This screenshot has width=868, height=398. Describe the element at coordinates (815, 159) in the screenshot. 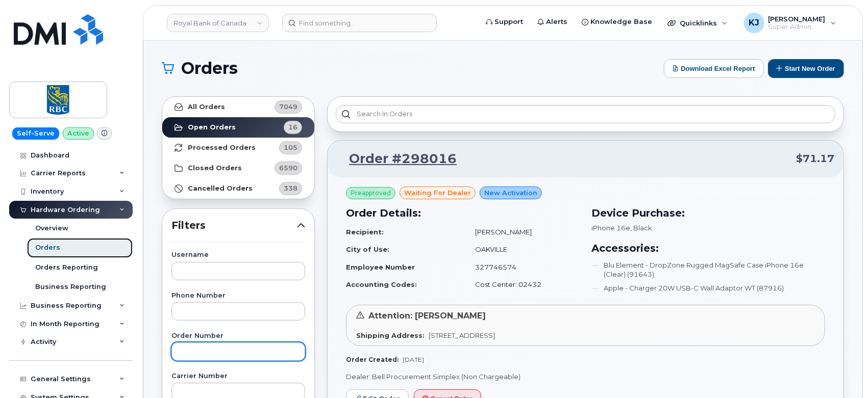

I see `span: $71.17` at that location.